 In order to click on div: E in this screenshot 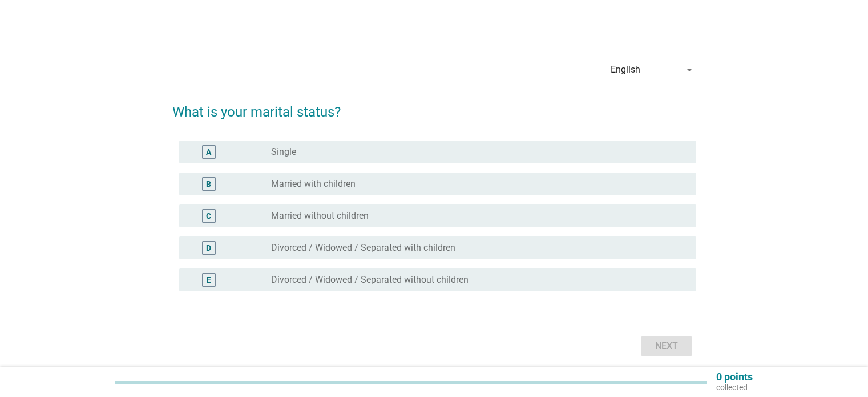, I will do `click(209, 280)`.